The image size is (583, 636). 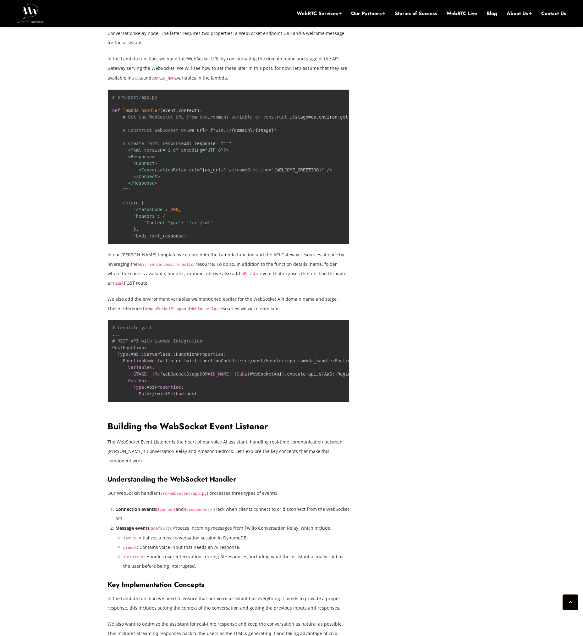 What do you see at coordinates (145, 216) in the screenshot?
I see `span: 'headers'` at bounding box center [145, 216].